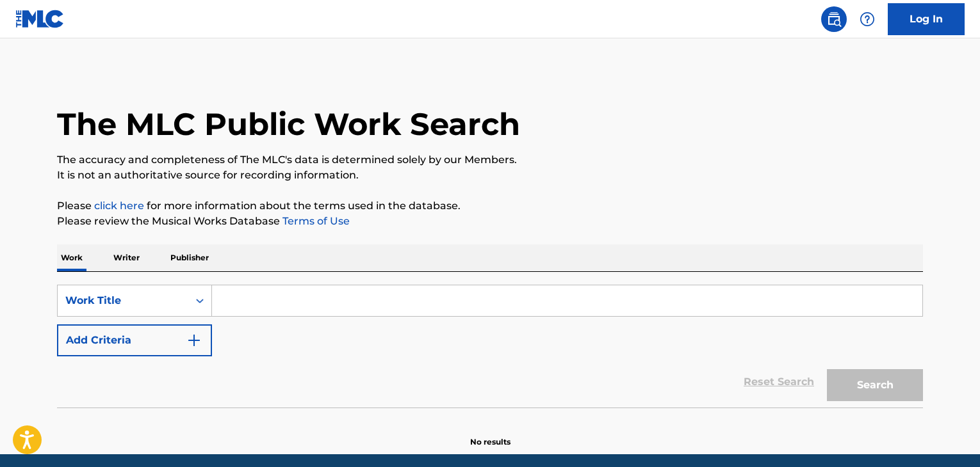  I want to click on a: Log In, so click(926, 19).